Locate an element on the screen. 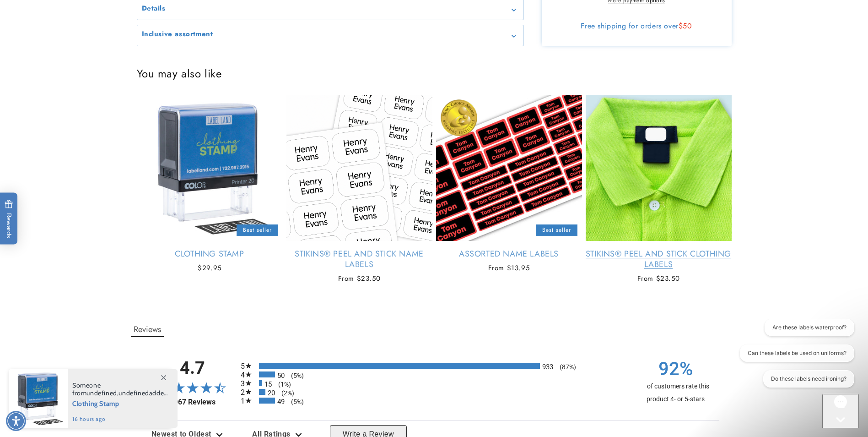 This screenshot has width=868, height=437. span: Clothing Stamp is located at coordinates (120, 403).